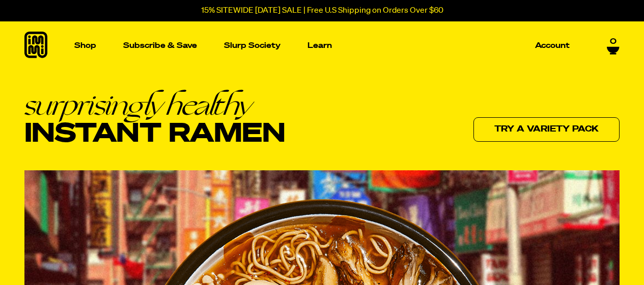 The width and height of the screenshot is (644, 285). Describe the element at coordinates (552, 45) in the screenshot. I see `a: Account` at that location.